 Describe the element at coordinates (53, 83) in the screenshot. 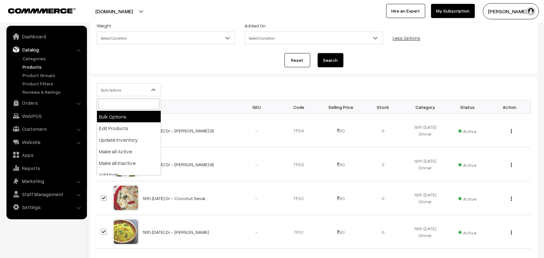

I see `a: Product Filters` at that location.